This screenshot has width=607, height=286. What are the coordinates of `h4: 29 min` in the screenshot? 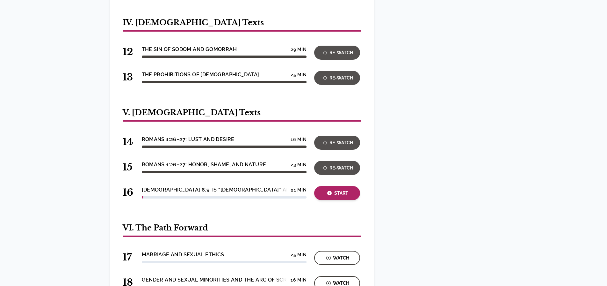 It's located at (299, 49).